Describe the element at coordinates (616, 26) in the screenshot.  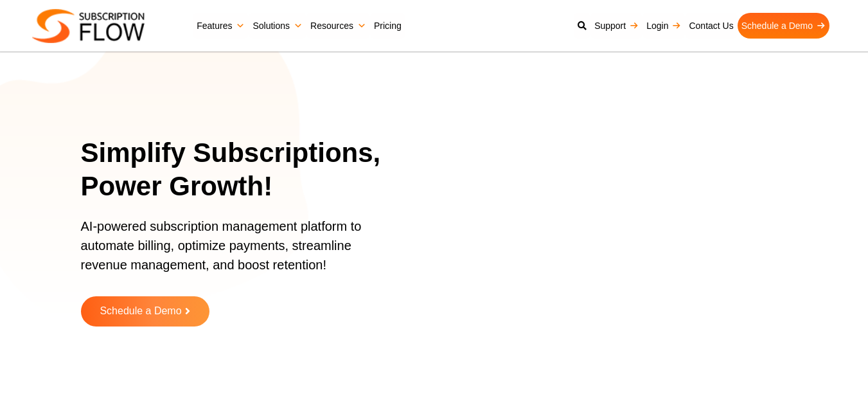
I see `a: Support` at that location.